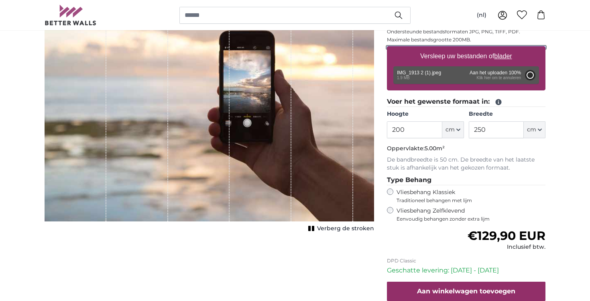 The width and height of the screenshot is (590, 301). Describe the element at coordinates (482, 15) in the screenshot. I see `button: (nl)` at that location.